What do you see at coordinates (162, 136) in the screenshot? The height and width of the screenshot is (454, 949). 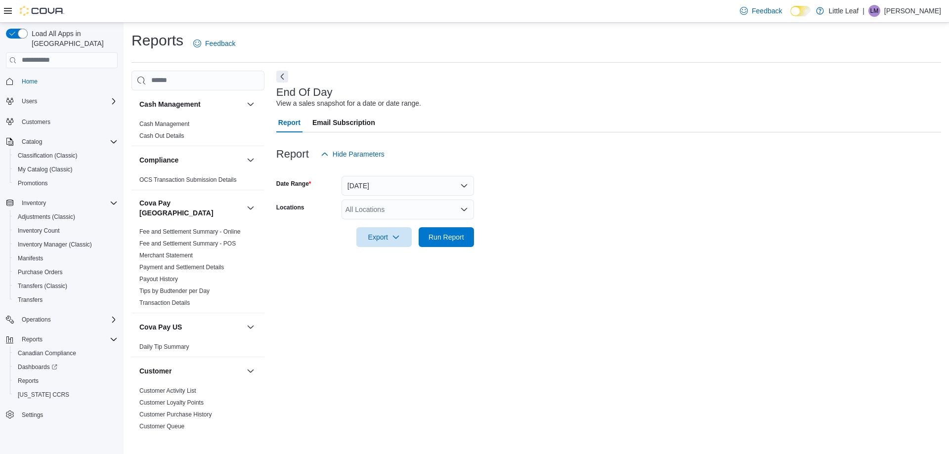 I see `span: Cash Out Details` at bounding box center [162, 136].